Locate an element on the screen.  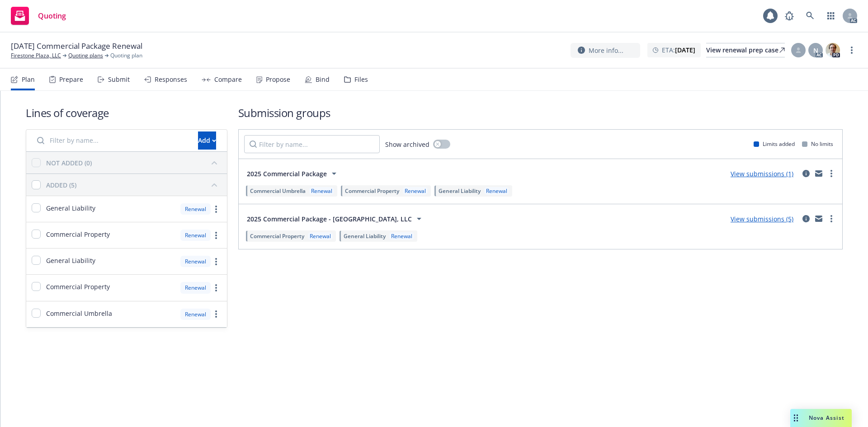
a: Switch app is located at coordinates (831, 15).